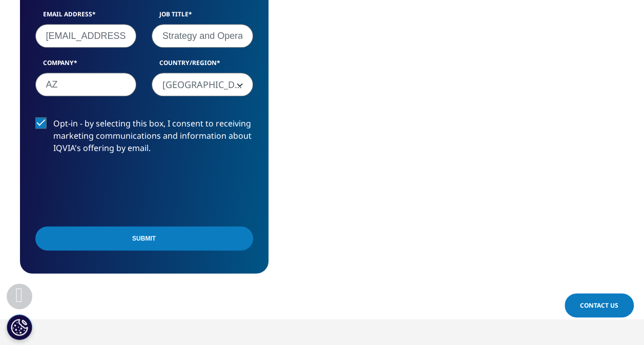  I want to click on span: Contact Us, so click(599, 305).